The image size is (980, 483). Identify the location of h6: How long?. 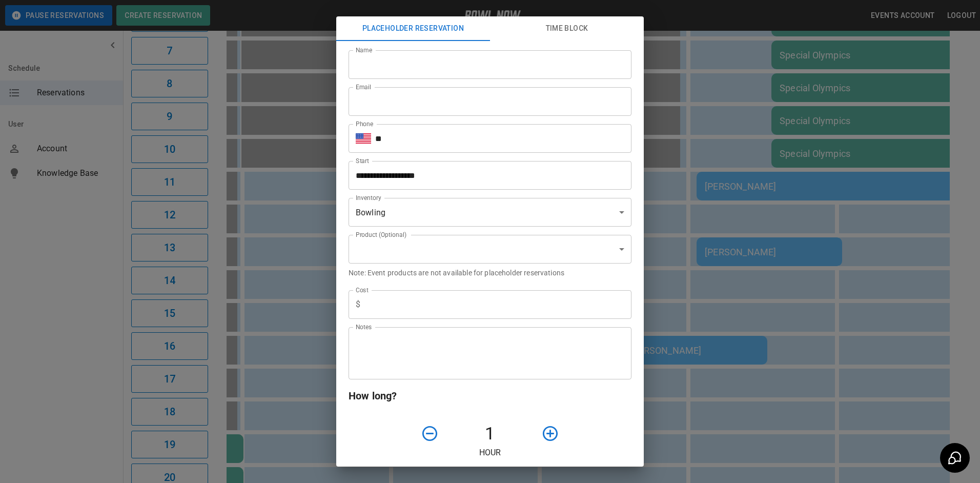
(490, 396).